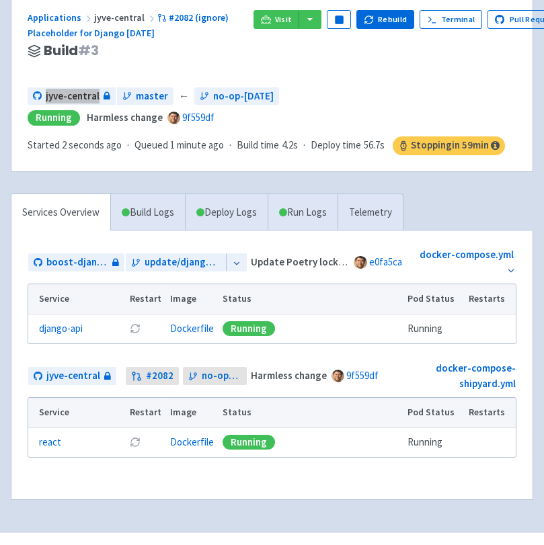 The height and width of the screenshot is (545, 544). Describe the element at coordinates (467, 254) in the screenshot. I see `a: docker-compose.yml` at that location.